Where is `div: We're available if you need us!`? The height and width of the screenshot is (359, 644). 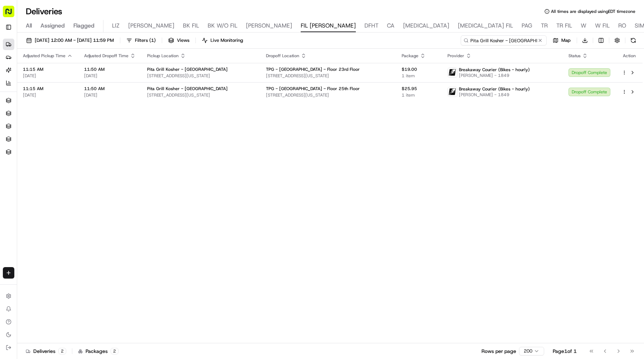
div: We're available if you need us! is located at coordinates (65, 78).